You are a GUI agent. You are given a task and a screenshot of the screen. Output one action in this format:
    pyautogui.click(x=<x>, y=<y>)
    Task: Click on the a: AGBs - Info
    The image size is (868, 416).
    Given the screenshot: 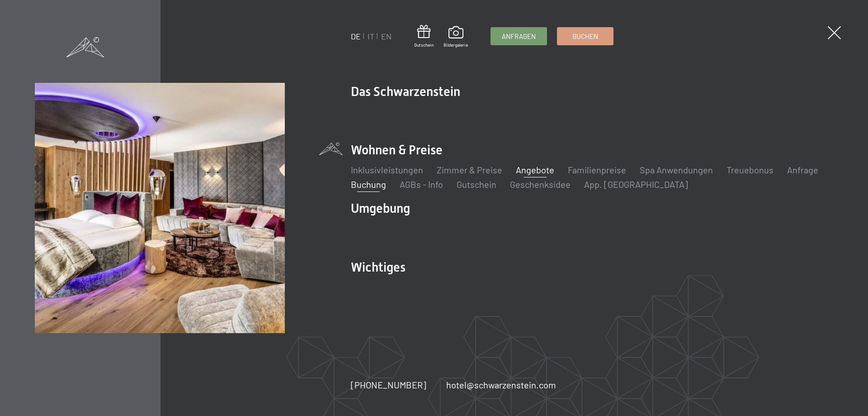 What is the action you would take?
    pyautogui.click(x=421, y=184)
    